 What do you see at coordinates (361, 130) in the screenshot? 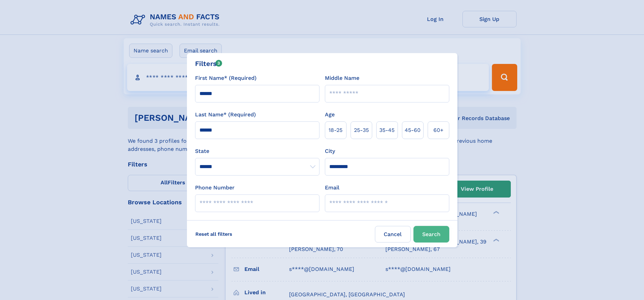
I see `span: 25‑35` at bounding box center [361, 130].